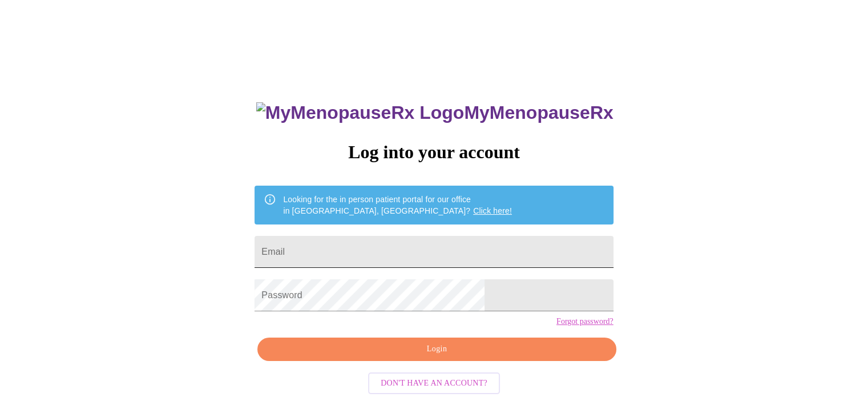 This screenshot has width=868, height=397. I want to click on a: Click here!, so click(492, 211).